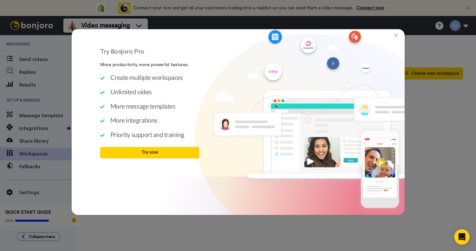  What do you see at coordinates (147, 135) in the screenshot?
I see `span: Priority support and training` at bounding box center [147, 135].